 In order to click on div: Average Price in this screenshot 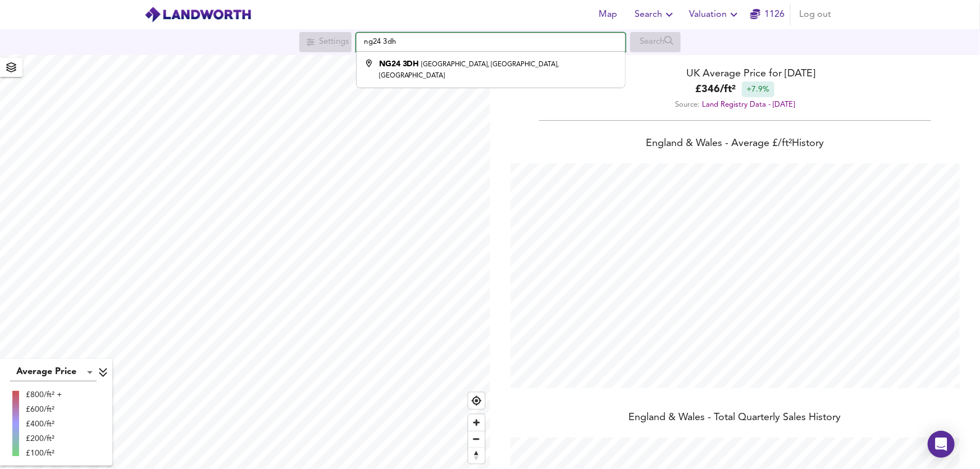, I will do `click(54, 372)`.